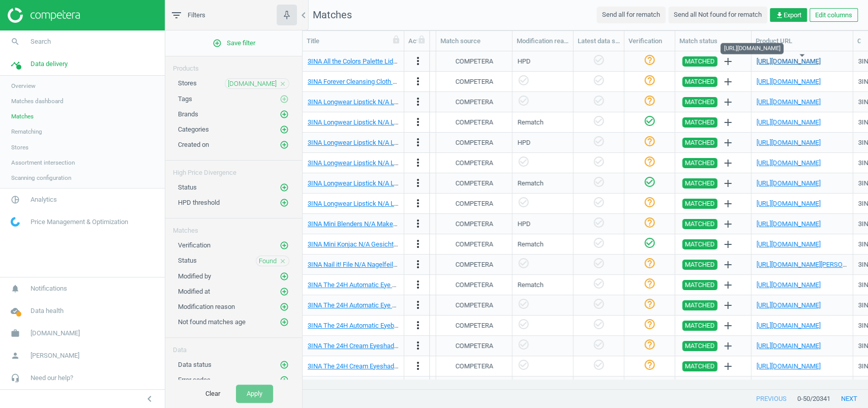 Image resolution: width=868 pixels, height=408 pixels. Describe the element at coordinates (387, 203) in the screenshot. I see `a: 3INA Longwear Lipstick N/A Liquid Lipstick Nr. 503 7 ml` at that location.